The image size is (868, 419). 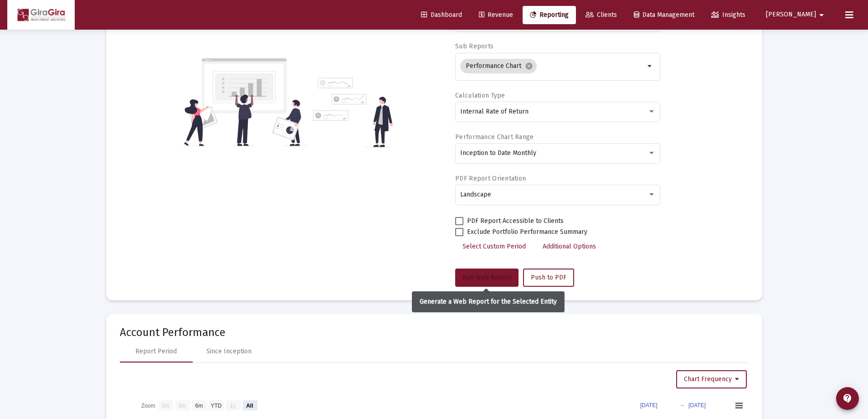 I want to click on span: Revenue, so click(x=495, y=15).